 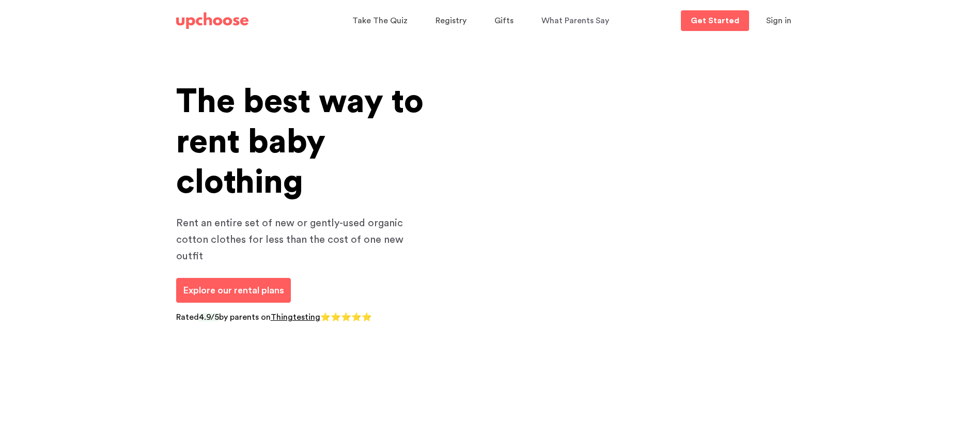 What do you see at coordinates (778, 21) in the screenshot?
I see `span: Sign in` at bounding box center [778, 21].